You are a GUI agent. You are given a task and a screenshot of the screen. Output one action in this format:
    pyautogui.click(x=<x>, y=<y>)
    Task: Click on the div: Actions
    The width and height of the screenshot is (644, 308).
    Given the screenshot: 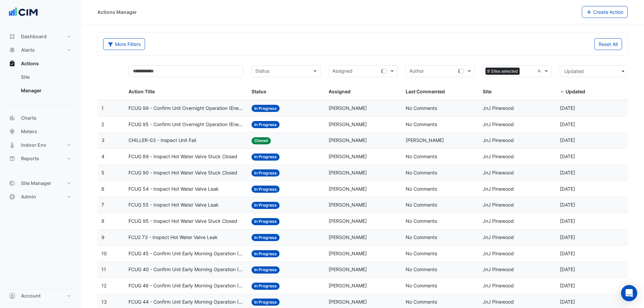 What is the action you would take?
    pyautogui.click(x=41, y=85)
    